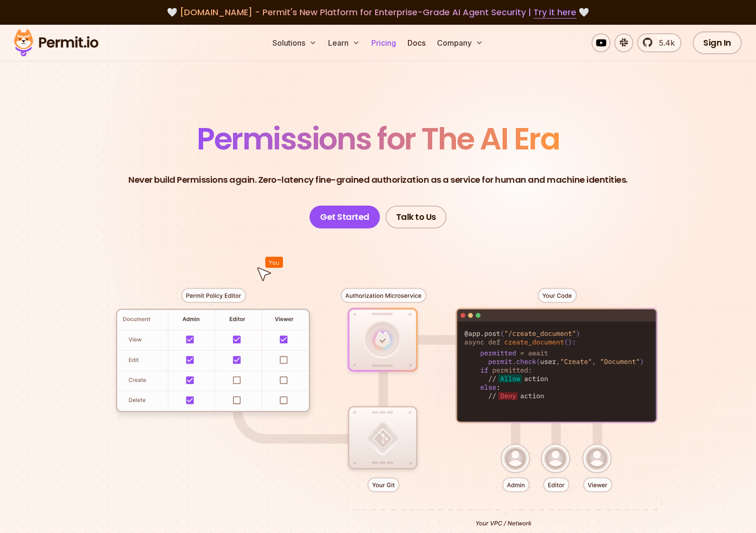 Image resolution: width=756 pixels, height=533 pixels. I want to click on a: Get Started, so click(345, 217).